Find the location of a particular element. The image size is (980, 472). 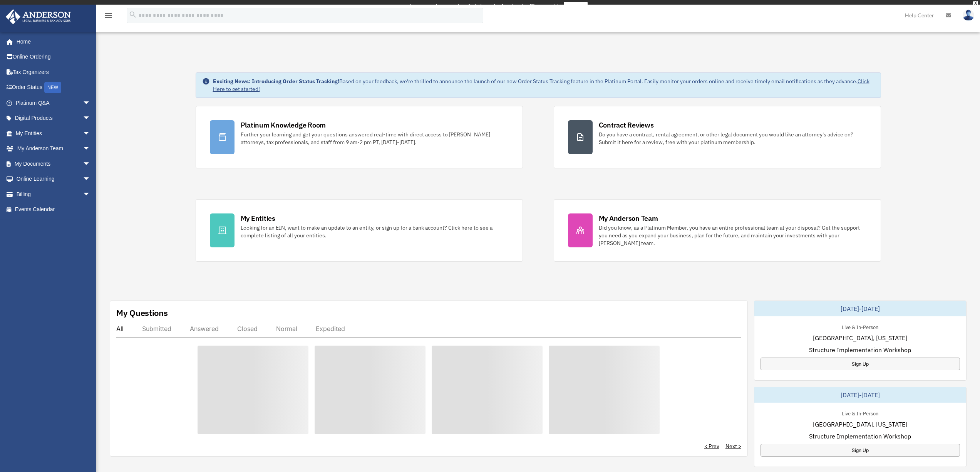

div: Further your learning and get your questions answered real-time with direct access to [PERSON_NAM... is located at coordinates (375, 139).